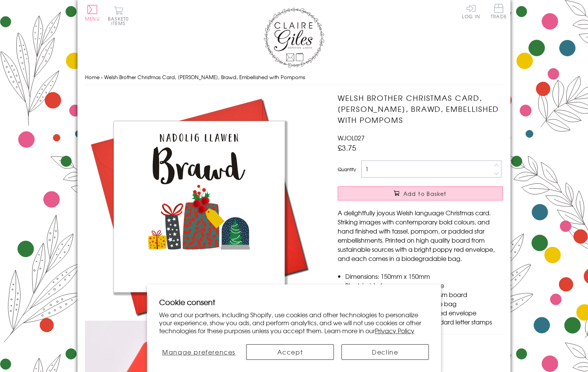 The image size is (588, 372). I want to click on span: WJOL027, so click(351, 138).